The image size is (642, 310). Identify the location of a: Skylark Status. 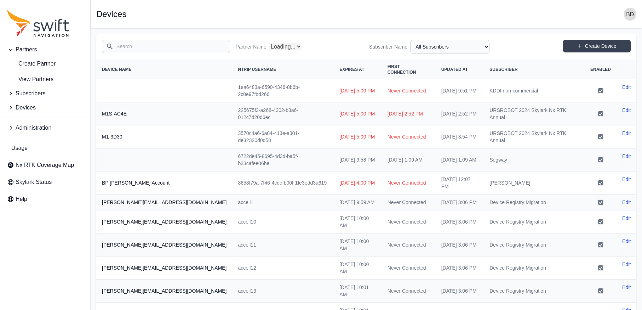
(45, 182).